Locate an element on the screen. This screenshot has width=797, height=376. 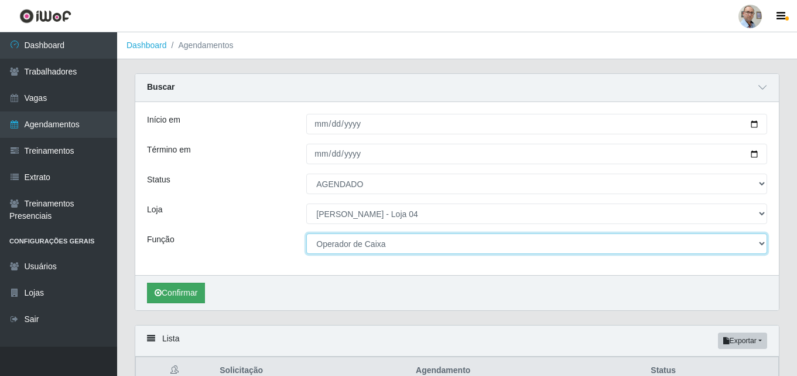
label: Início em is located at coordinates (163, 120).